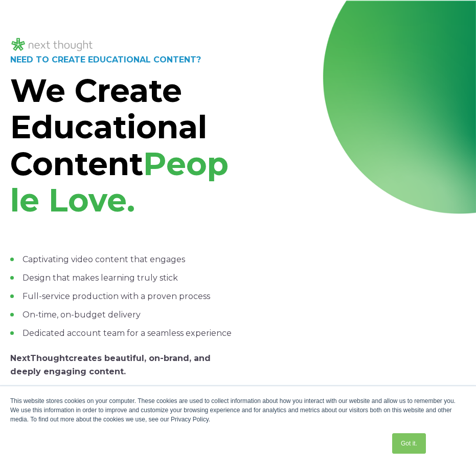 Image resolution: width=476 pixels, height=467 pixels. I want to click on strong: NEED TO CREATE EDUCATIONAL CONTENT?, so click(105, 60).